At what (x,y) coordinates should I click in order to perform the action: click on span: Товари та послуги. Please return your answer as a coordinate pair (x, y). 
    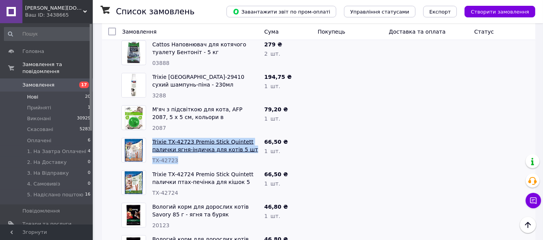
    Looking at the image, I should click on (47, 224).